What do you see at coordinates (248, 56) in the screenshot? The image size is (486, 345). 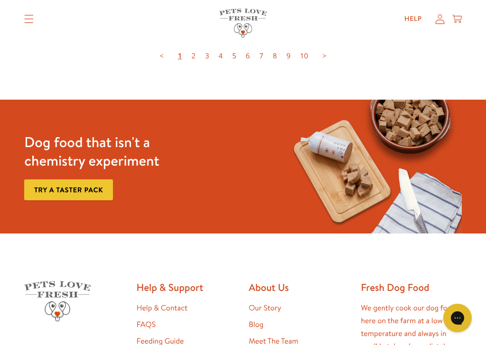 I see `a: Page 6` at bounding box center [248, 56].